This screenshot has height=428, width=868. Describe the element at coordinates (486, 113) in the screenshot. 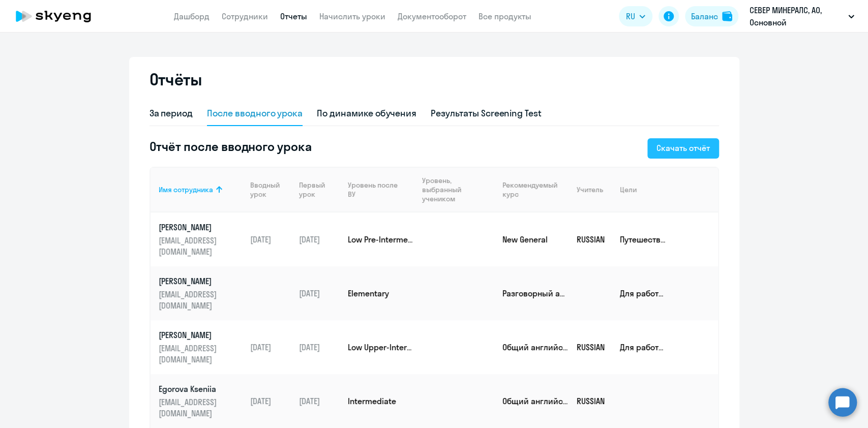

I see `div: Результаты Screening Test` at that location.